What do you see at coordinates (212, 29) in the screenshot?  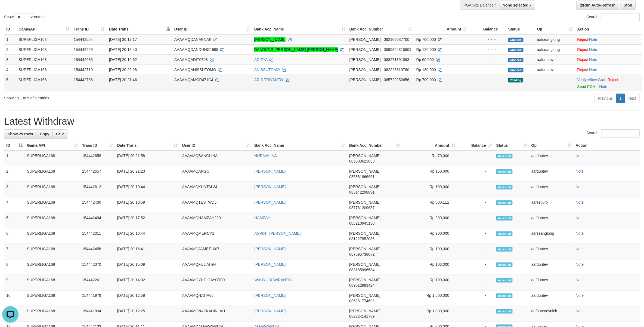 I see `th: User ID: activate to sort column ascending` at bounding box center [212, 29].